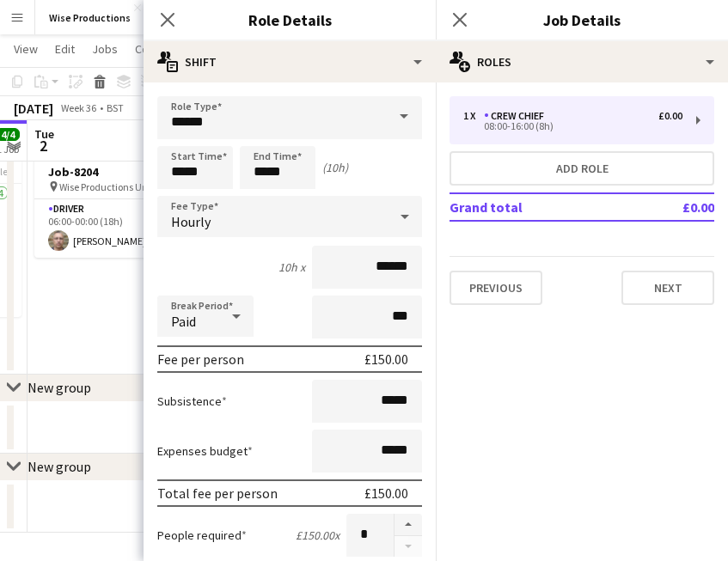  I want to click on span: Wise Productions Unit 10 Job-8204, so click(124, 186).